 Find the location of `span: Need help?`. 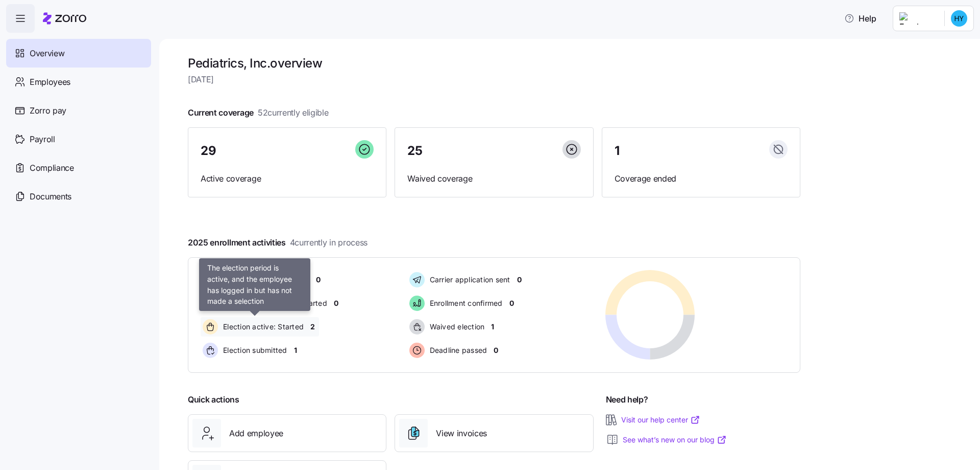

span: Need help? is located at coordinates (627, 399).